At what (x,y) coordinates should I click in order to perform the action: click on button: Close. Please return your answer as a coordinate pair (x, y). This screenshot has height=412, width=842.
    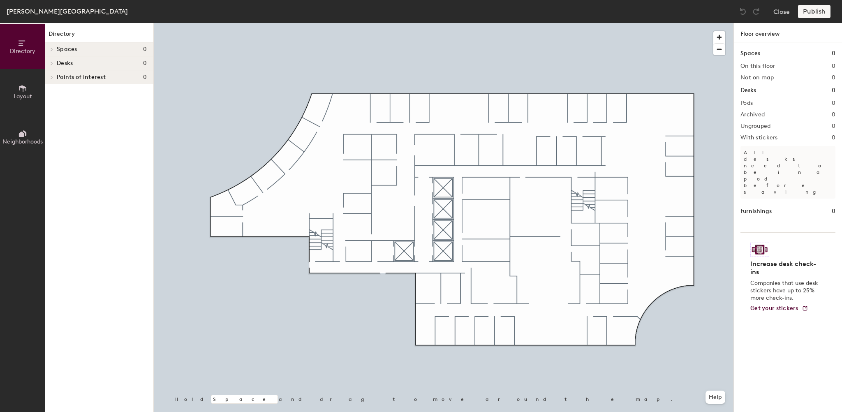
    Looking at the image, I should click on (782, 12).